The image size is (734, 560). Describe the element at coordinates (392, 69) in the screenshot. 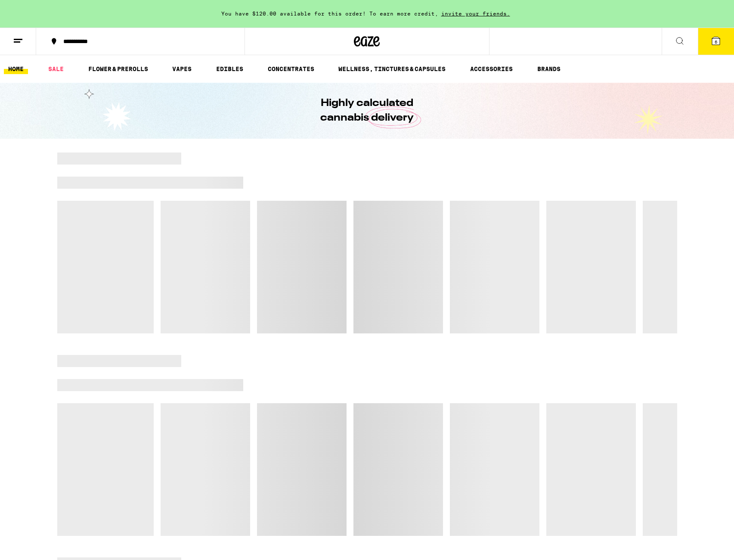

I see `a: WELLNESS, TINCTURES & CAPSULES` at that location.